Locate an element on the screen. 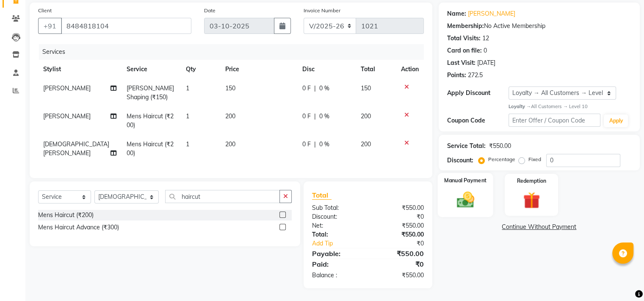 The image size is (644, 301). div: Balance : is located at coordinates (337, 275).